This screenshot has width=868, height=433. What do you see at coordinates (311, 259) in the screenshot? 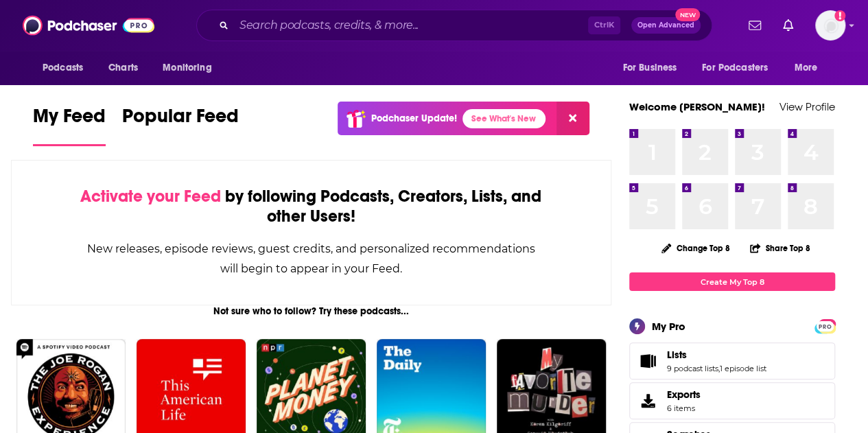
I see `div: New releases, episode reviews, guest credits, and personalized recommendations will begin to appe...` at bounding box center [311, 259].